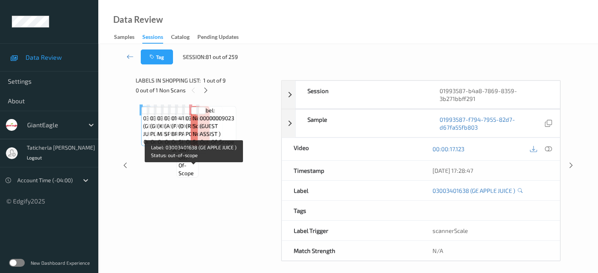 This screenshot has width=598, height=273. What do you see at coordinates (218, 38) in the screenshot?
I see `div: Pending Updates` at bounding box center [218, 38].